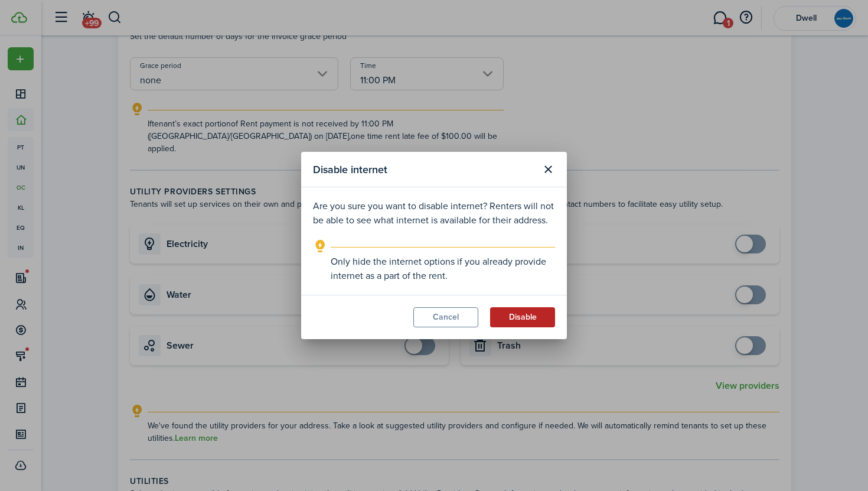 Image resolution: width=868 pixels, height=491 pixels. Describe the element at coordinates (434, 213) in the screenshot. I see `p: Are you sure you want to disable internet? Renters will not be able to see what internet is avail...` at that location.